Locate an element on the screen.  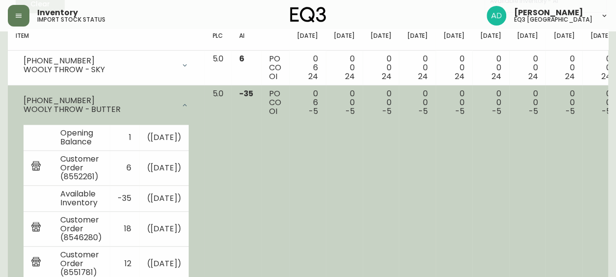
th: AI is located at coordinates (246, 40).